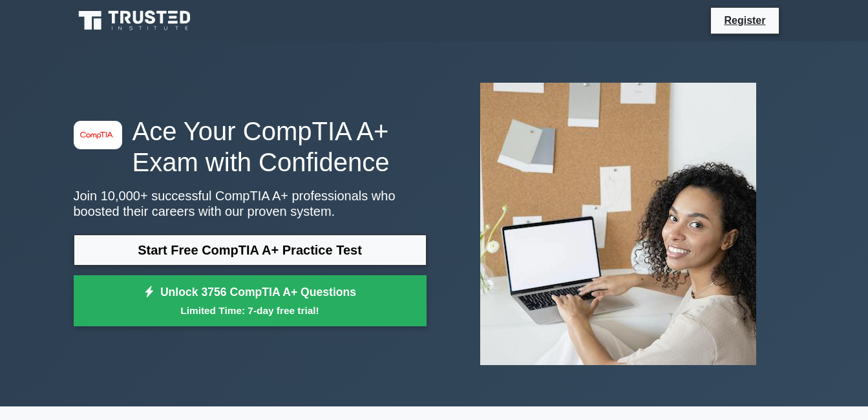 The image size is (868, 420). I want to click on small: Limited Time: 7-day free trial!, so click(250, 310).